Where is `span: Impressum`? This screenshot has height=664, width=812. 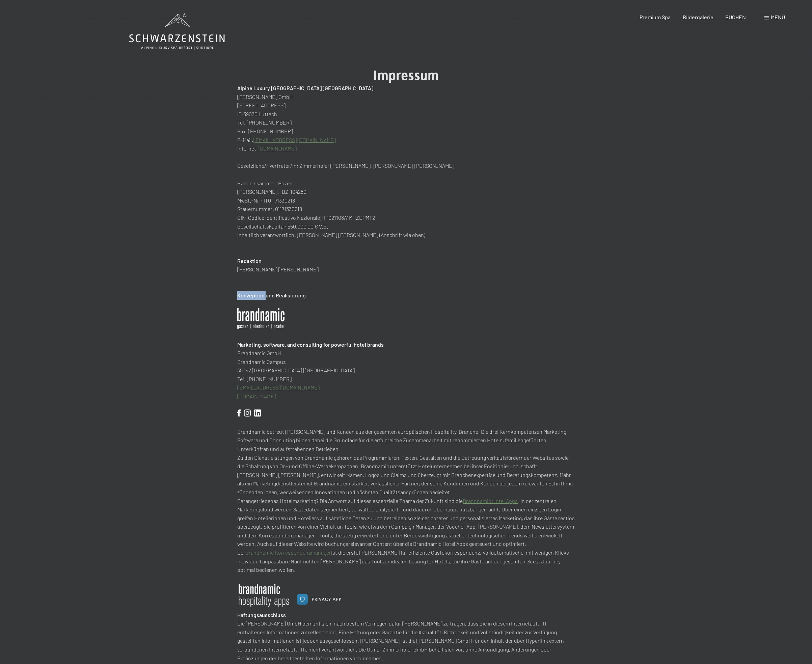
span: Impressum is located at coordinates (406, 76).